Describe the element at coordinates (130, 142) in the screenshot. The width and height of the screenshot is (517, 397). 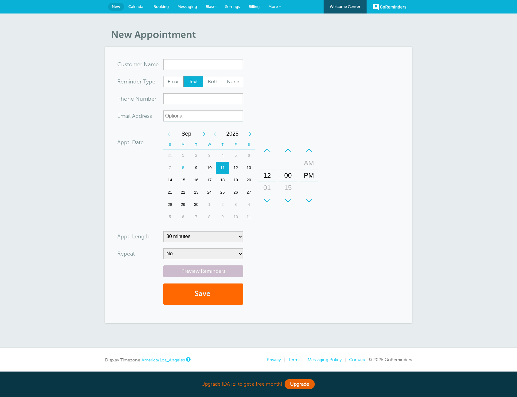
I see `label: Appt. Date` at that location.